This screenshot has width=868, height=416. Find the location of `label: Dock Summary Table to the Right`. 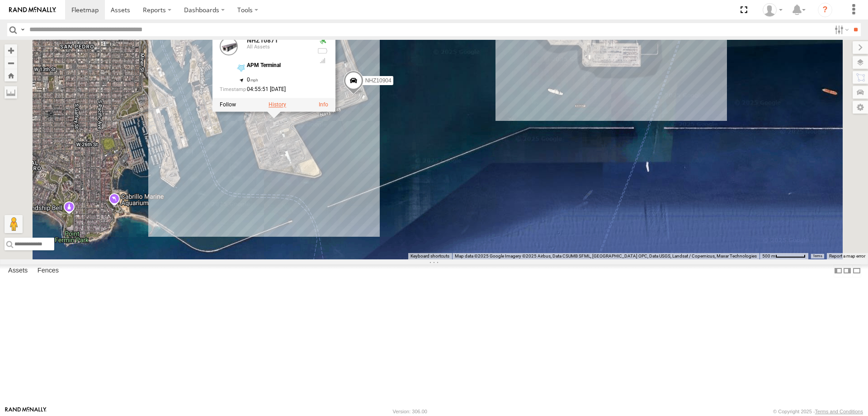

label: Dock Summary Table to the Right is located at coordinates (847, 270).